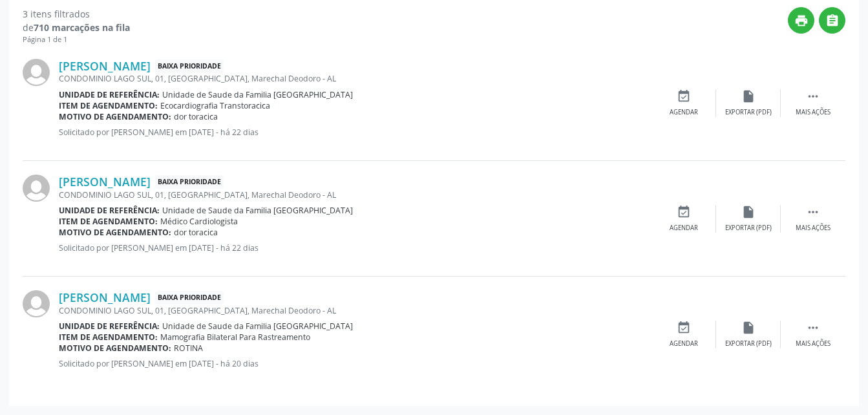  Describe the element at coordinates (215, 105) in the screenshot. I see `span: Ecocardiografia Transtoracica` at that location.